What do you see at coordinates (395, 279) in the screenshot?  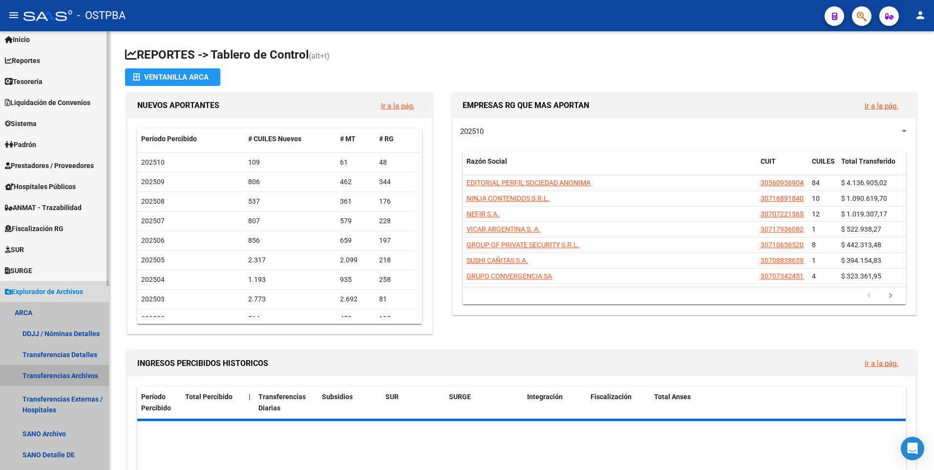 I see `div: 258` at bounding box center [395, 279].